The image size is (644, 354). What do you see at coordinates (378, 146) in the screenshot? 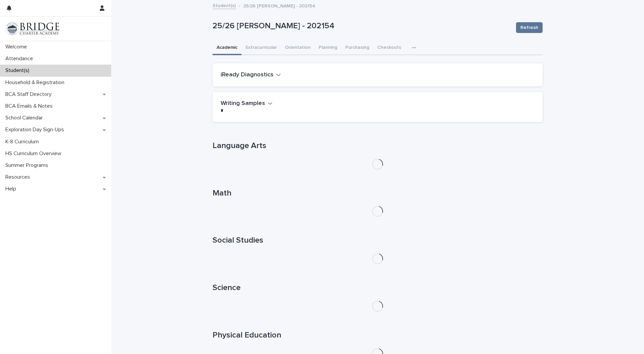
I see `h1: Language Arts` at bounding box center [378, 146].